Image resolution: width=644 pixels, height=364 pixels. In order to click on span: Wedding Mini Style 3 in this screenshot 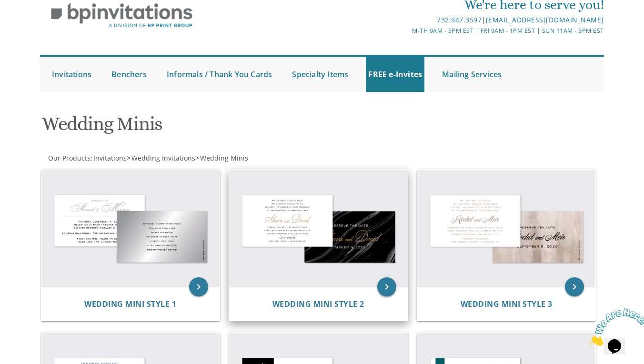, I will do `click(506, 304)`.